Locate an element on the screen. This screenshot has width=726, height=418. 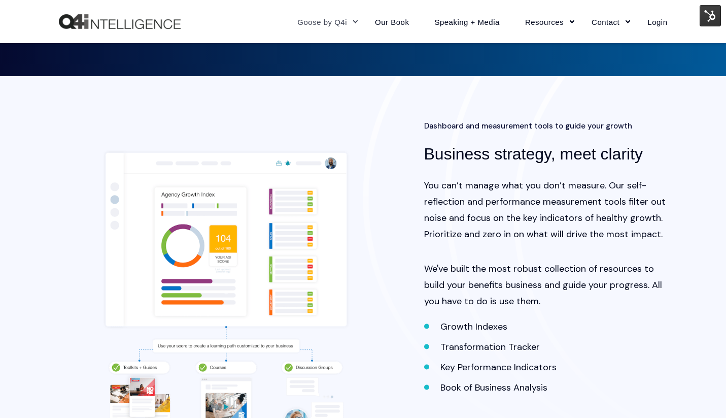
a: Back to Home is located at coordinates (120, 22).